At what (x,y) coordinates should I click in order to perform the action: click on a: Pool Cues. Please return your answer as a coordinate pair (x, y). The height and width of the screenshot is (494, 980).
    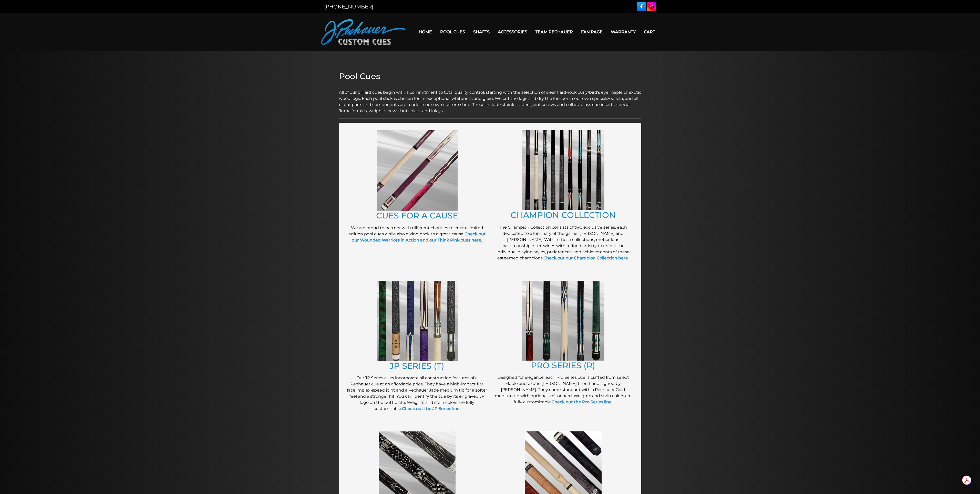
    Looking at the image, I should click on (452, 32).